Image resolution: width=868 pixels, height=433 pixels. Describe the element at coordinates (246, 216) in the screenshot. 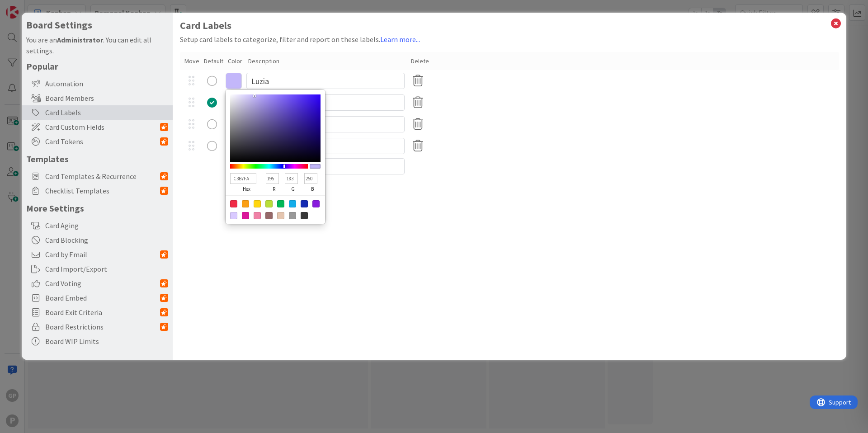

I see `div: #db169a` at that location.